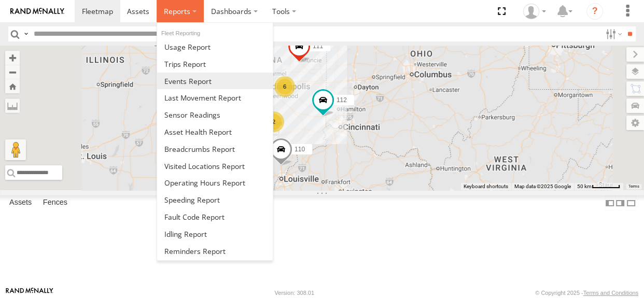  I want to click on a: Full Events Report, so click(215, 81).